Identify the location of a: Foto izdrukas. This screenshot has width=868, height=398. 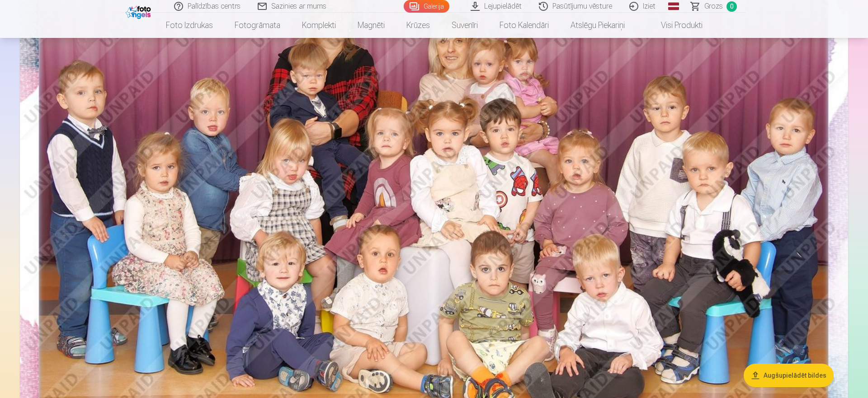
(189, 25).